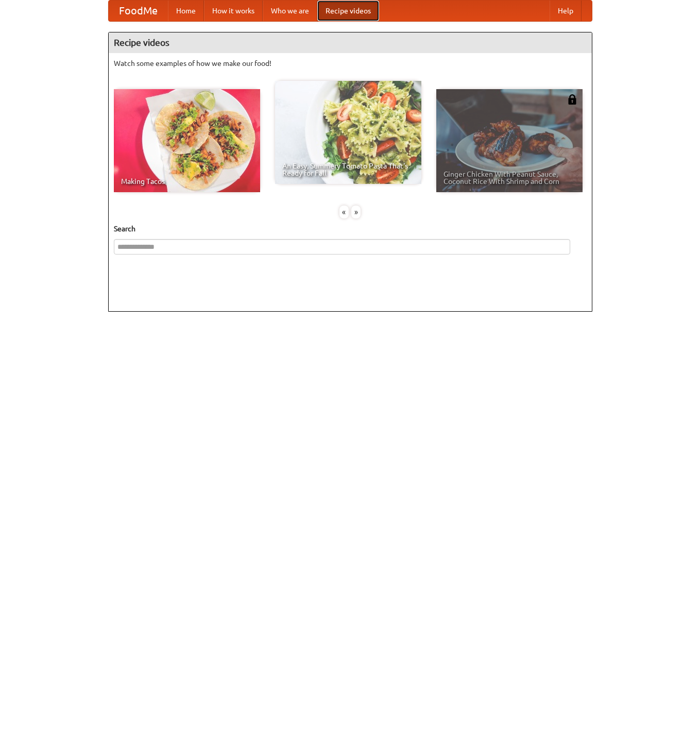 The height and width of the screenshot is (729, 700). Describe the element at coordinates (350, 43) in the screenshot. I see `h4: Recipe videos` at that location.